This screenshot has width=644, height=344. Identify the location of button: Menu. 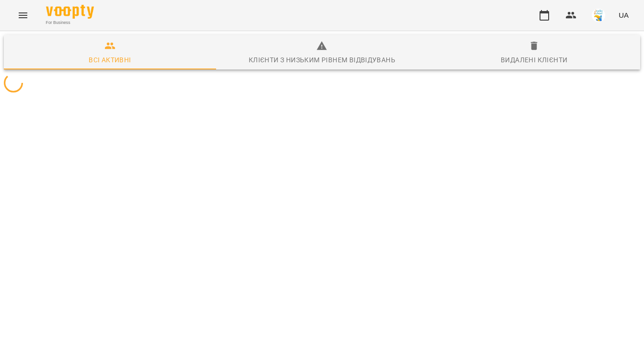
(23, 15).